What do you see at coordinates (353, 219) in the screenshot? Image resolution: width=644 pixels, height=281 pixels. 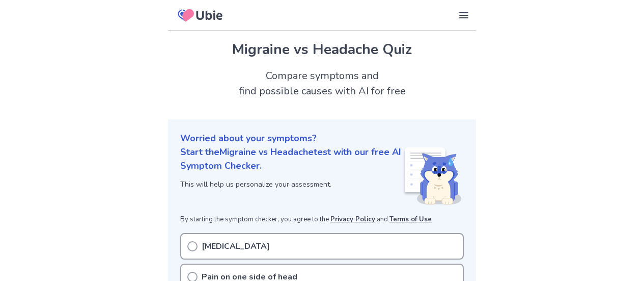 I see `a: Privacy Policy` at bounding box center [353, 219].